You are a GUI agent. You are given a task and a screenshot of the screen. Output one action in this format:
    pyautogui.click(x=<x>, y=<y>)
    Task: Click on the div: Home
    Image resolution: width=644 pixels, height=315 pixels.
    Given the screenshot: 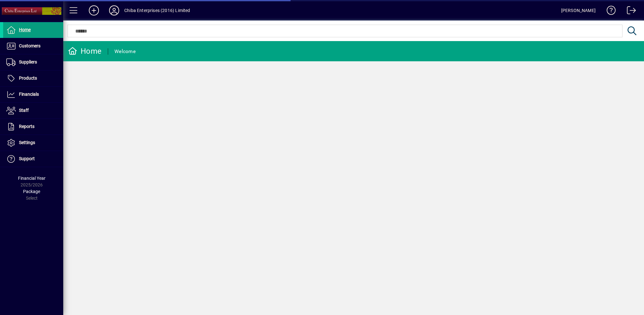 What is the action you would take?
    pyautogui.click(x=85, y=51)
    